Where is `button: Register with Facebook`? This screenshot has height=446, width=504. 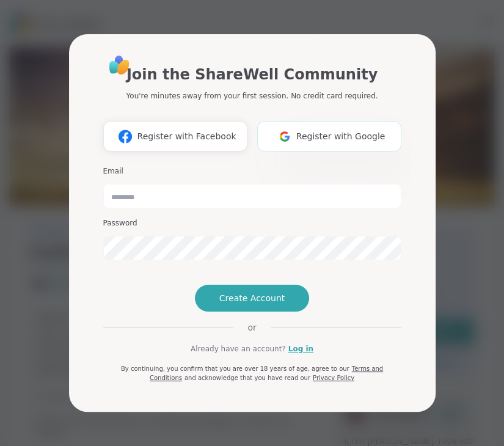
button: Register with Facebook is located at coordinates (176, 136).